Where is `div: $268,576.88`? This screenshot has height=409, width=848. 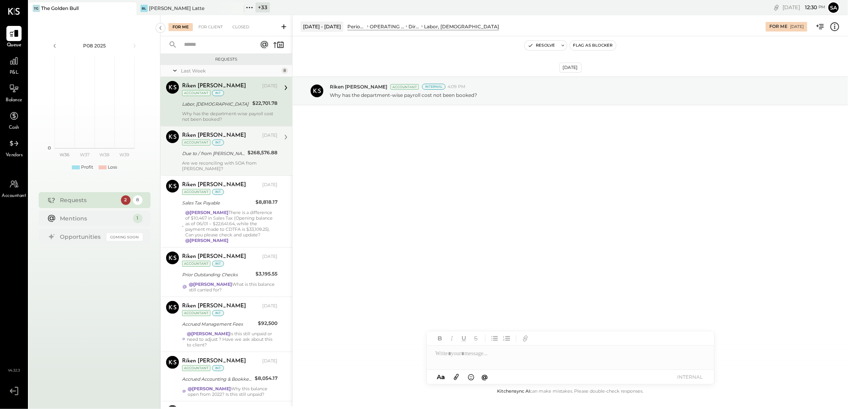 div: $268,576.88 is located at coordinates (262, 153).